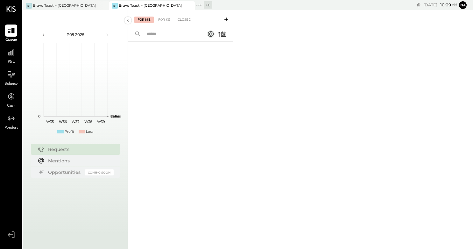 The image size is (473, 249). Describe the element at coordinates (62, 121) in the screenshot. I see `text: W36` at that location.